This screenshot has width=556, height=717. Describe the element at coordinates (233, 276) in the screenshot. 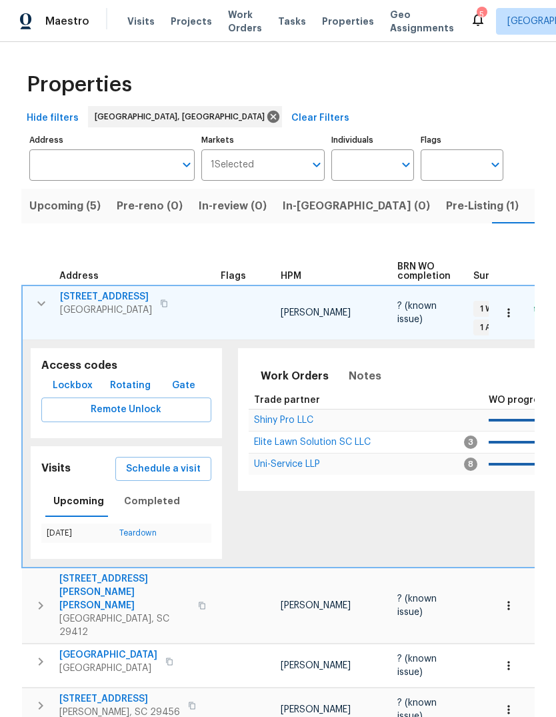

I see `span: Flags` at that location.